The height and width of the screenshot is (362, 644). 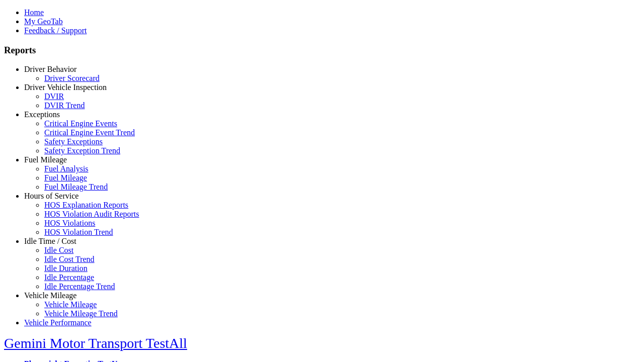 What do you see at coordinates (59, 250) in the screenshot?
I see `a: Idle Cost` at bounding box center [59, 250].